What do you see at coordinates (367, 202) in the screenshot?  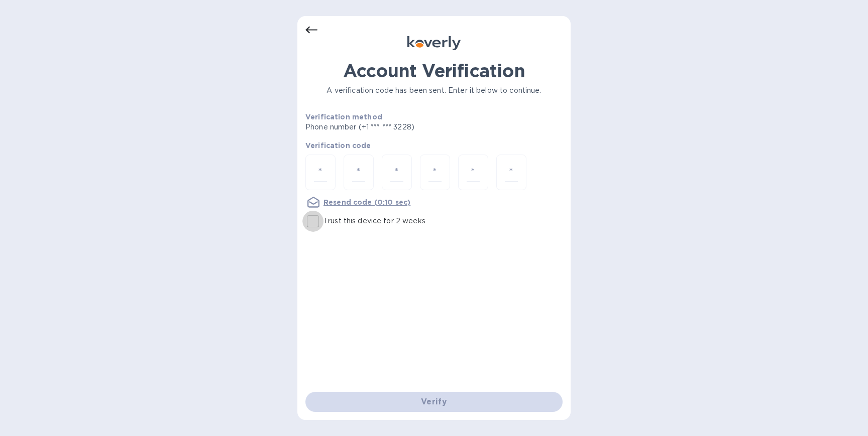 I see `u: Resend code (0:10 sec)` at bounding box center [367, 202].